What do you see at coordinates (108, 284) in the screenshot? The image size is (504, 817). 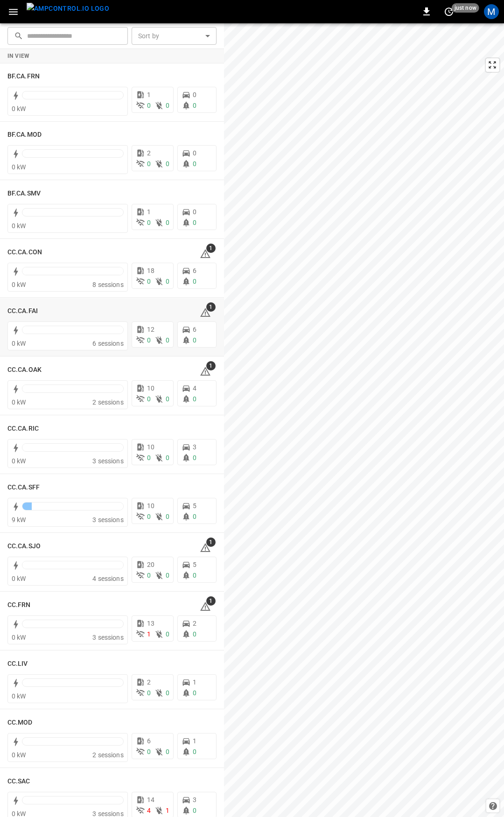 I see `span: 8 sessions` at bounding box center [108, 284].